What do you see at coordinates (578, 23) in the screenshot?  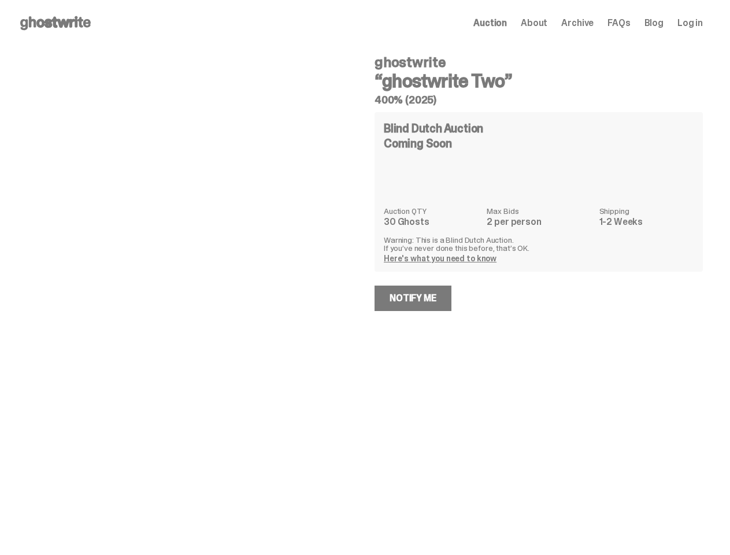 I see `a: Archive` at bounding box center [578, 23].